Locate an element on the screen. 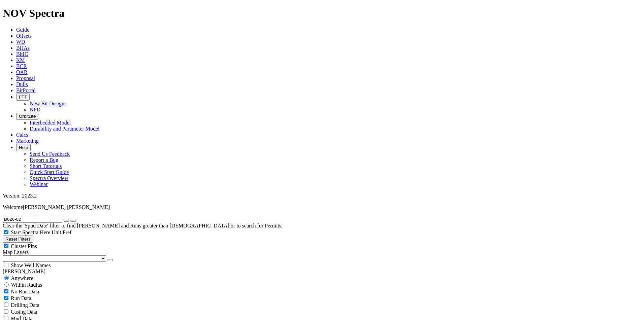 This screenshot has height=321, width=644. span: Show Well Names is located at coordinates (30, 265).